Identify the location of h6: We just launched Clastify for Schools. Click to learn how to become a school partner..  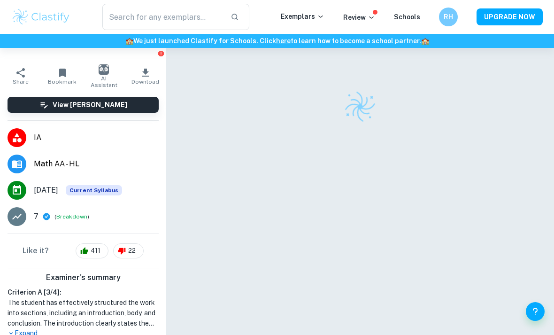
(277, 41).